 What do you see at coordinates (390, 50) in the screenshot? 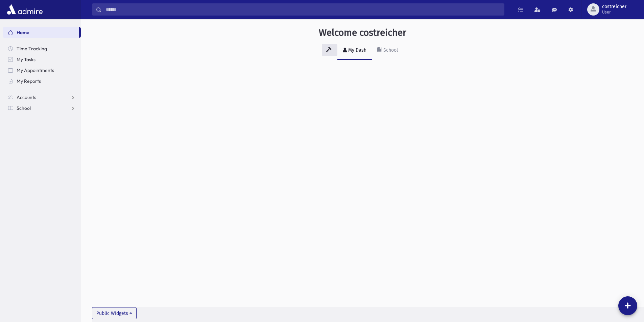
I see `div: School` at bounding box center [390, 50].